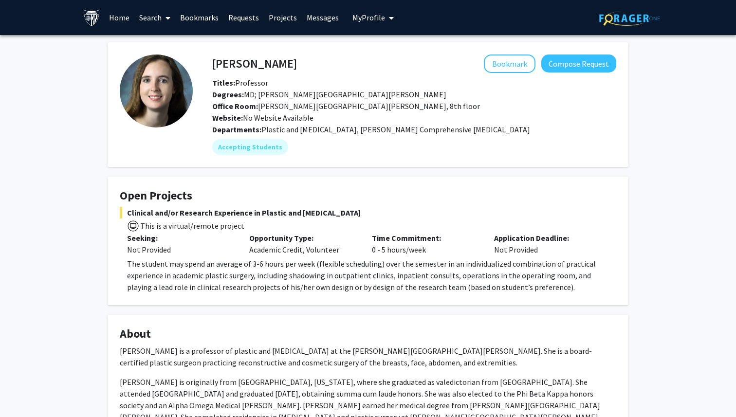 The image size is (736, 417). I want to click on span: This is a virtual/remote project, so click(192, 226).